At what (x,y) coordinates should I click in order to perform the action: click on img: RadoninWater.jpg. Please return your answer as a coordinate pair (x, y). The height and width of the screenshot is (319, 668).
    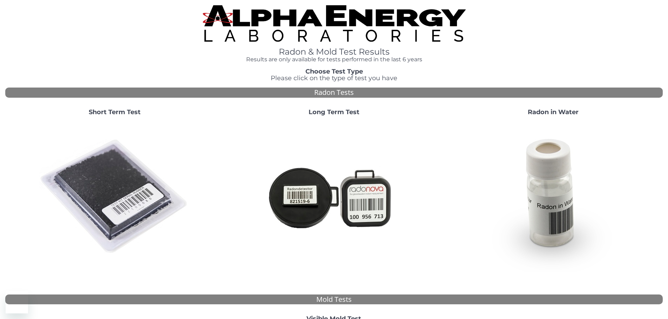
    Looking at the image, I should click on (553, 197).